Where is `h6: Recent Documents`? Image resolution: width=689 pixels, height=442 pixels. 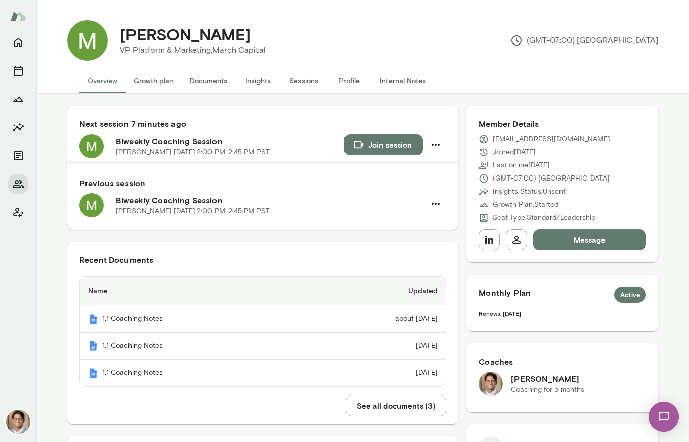 h6: Recent Documents is located at coordinates (263, 260).